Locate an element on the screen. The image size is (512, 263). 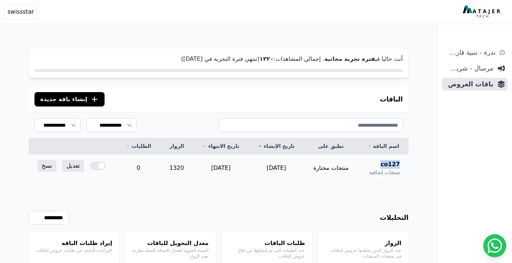
p: عدد الطلبات التي تم إنشاؤها من خلال عروض الباقات is located at coordinates (267, 253).